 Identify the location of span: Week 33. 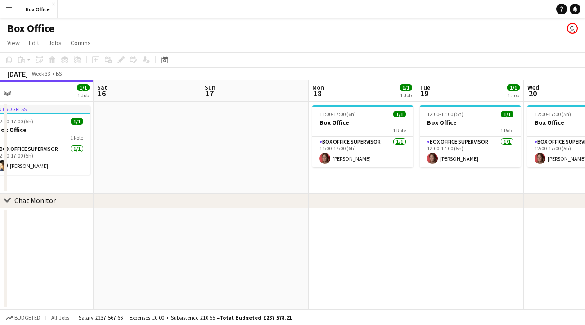
(41, 73).